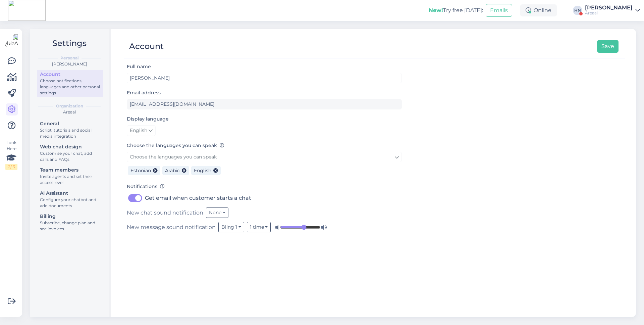 The image size is (644, 325). I want to click on b: Personal, so click(70, 58).